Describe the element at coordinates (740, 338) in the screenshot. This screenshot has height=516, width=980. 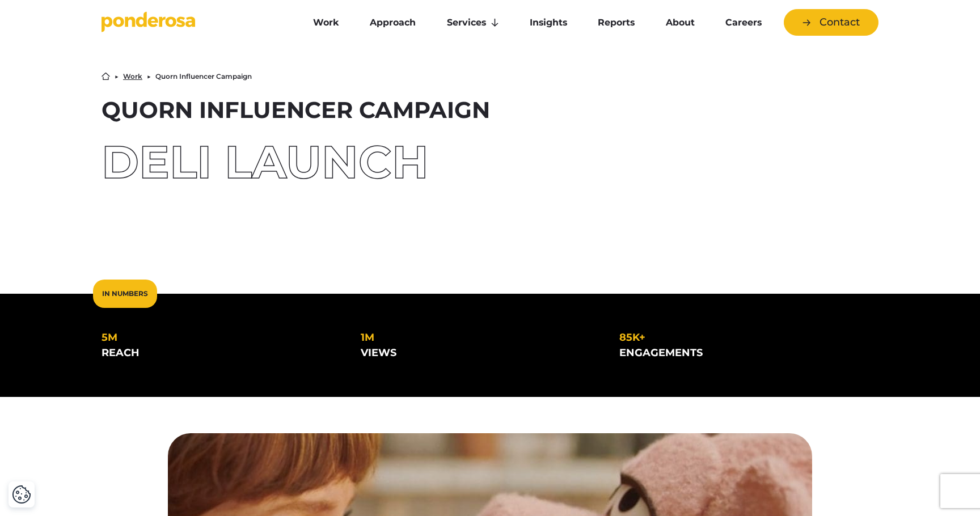
I see `div: 85k+` at that location.